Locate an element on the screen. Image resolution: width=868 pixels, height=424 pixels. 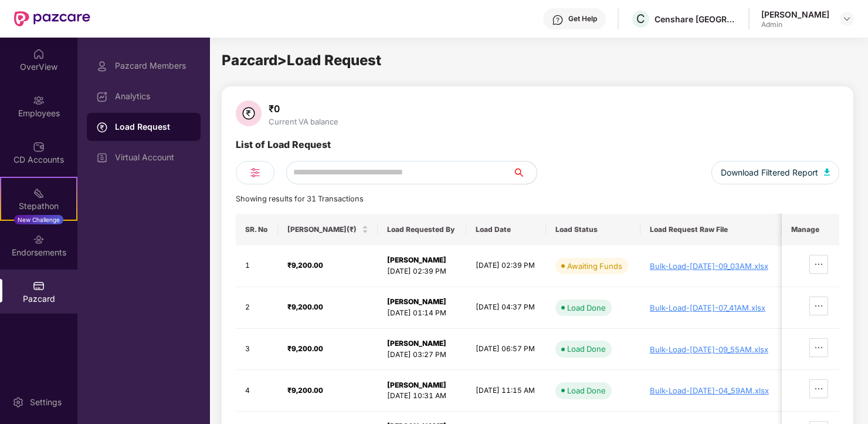
img: svg+xml;base64,PHN2ZyBpZD0iSGVscC0zMngzMiIgeG1sbnM9Imh0dHA6Ly93d3cudzMub3JnLzIwMDAvc3ZnIiB3aWR0aD... is located at coordinates (558, 20).